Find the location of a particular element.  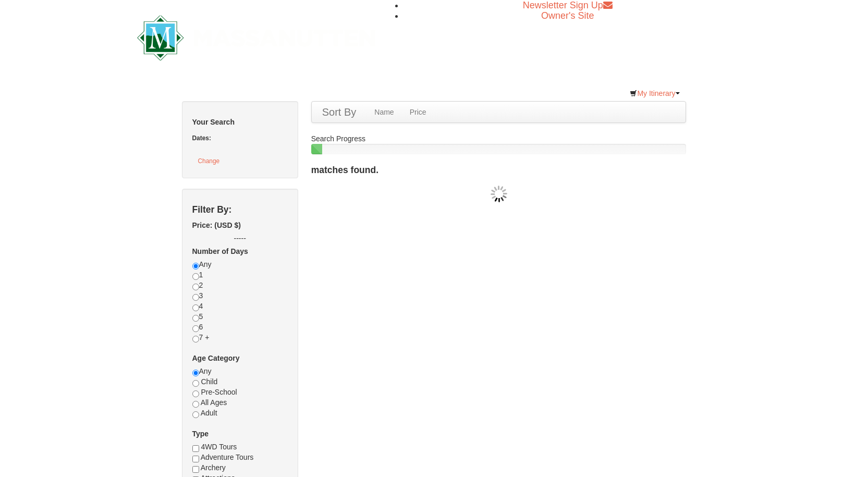

div: Search Progress is located at coordinates (499, 144).